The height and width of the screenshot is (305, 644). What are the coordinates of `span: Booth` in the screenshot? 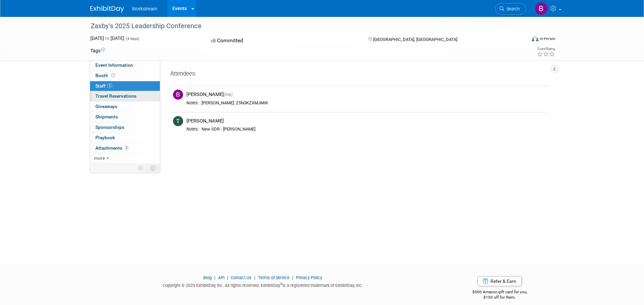 It's located at (106, 76).